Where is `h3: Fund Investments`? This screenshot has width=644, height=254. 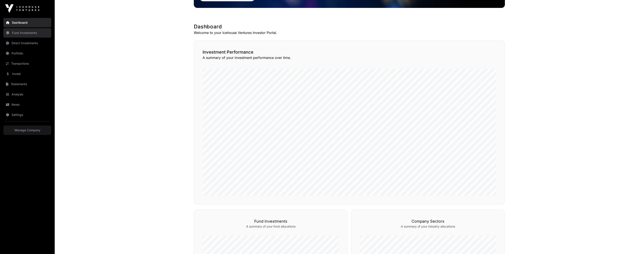
h3: Fund Investments is located at coordinates (270, 221).